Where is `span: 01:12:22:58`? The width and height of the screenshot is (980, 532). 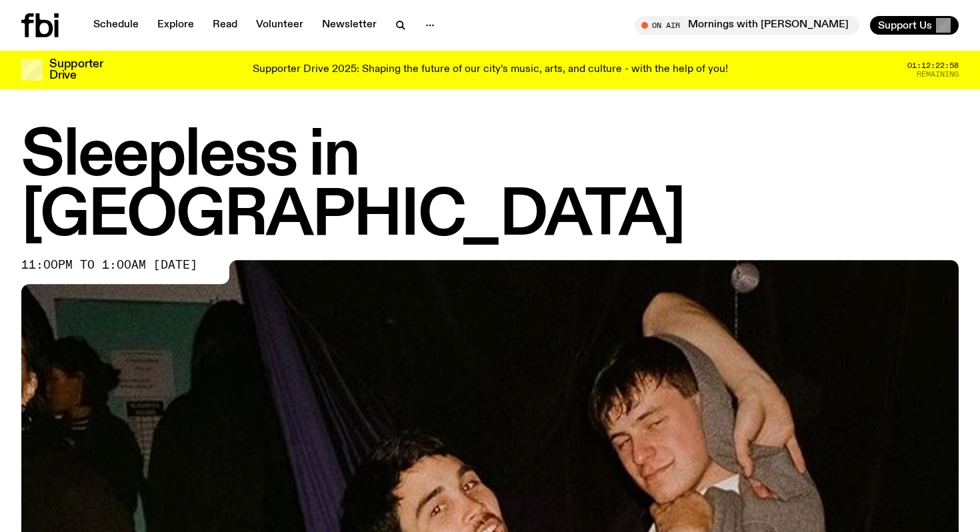 span: 01:12:22:58 is located at coordinates (933, 66).